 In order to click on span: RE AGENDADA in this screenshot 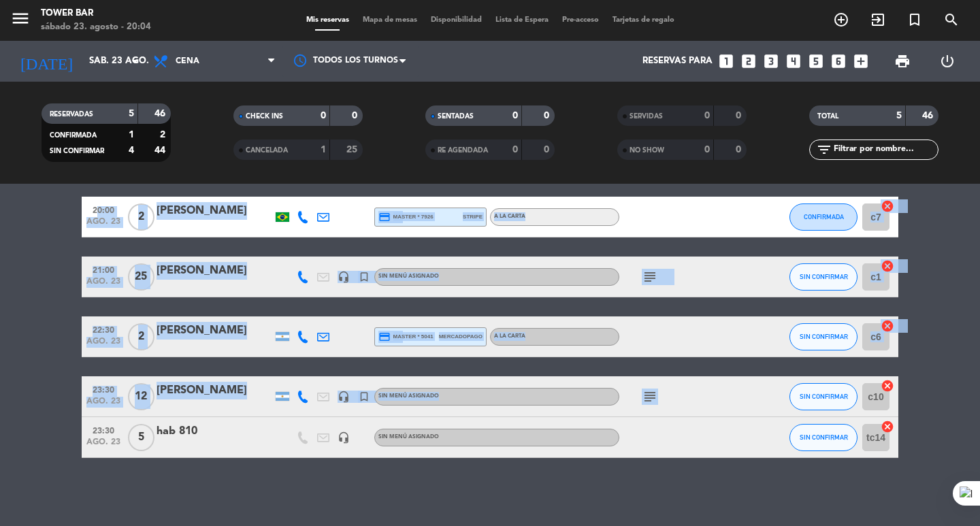, I will do `click(463, 150)`.